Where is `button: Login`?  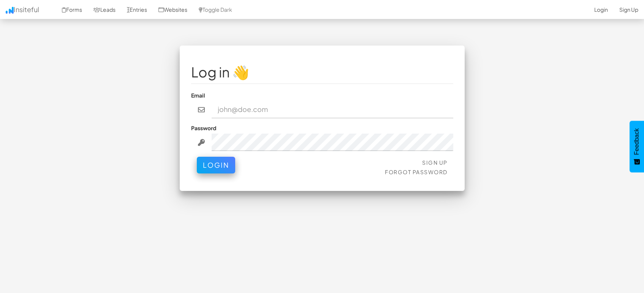 button: Login is located at coordinates (216, 165).